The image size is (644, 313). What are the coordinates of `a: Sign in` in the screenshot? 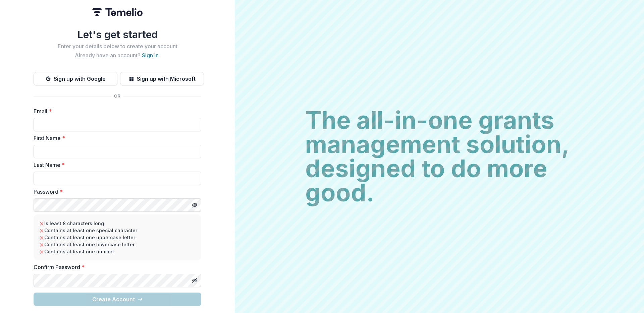 It's located at (150, 55).